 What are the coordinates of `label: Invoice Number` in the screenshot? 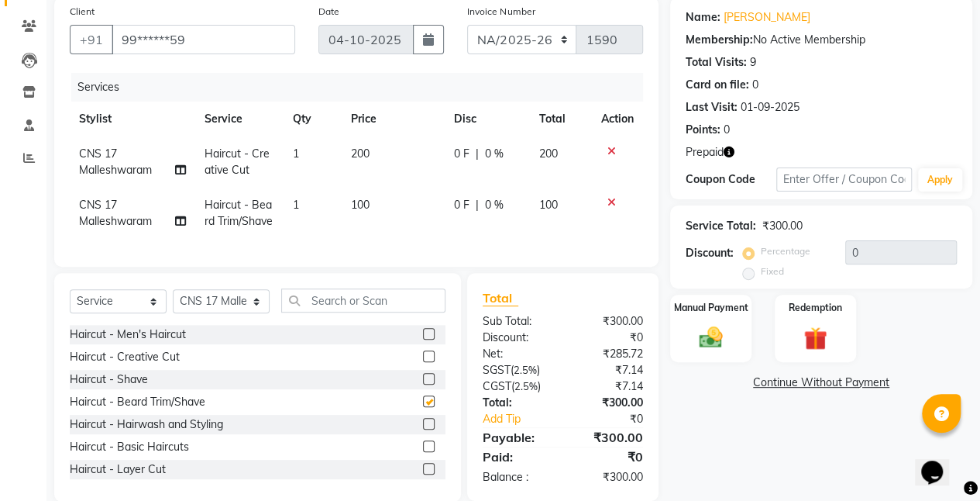 It's located at (501, 11).